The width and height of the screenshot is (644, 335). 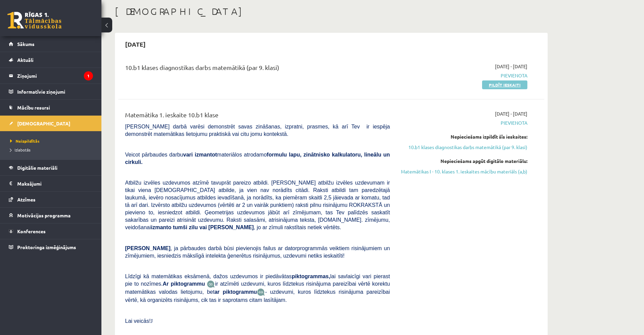 I want to click on span: Atzīmes, so click(x=26, y=200).